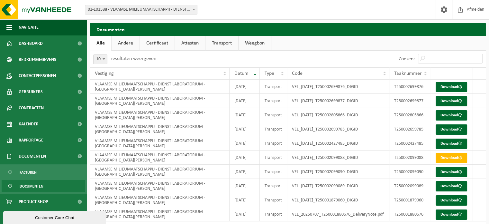  Describe the element at coordinates (141, 10) in the screenshot. I see `span: 01-101588 - VLAAMSE MILIEUMAATSCHAPPIJ - DIENST LABORATORIUM - SINT-DENIJS-WESTREM` at that location.